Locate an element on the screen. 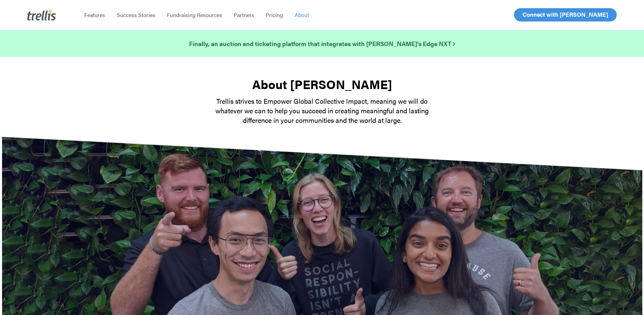  span: Success Stories is located at coordinates (136, 15).